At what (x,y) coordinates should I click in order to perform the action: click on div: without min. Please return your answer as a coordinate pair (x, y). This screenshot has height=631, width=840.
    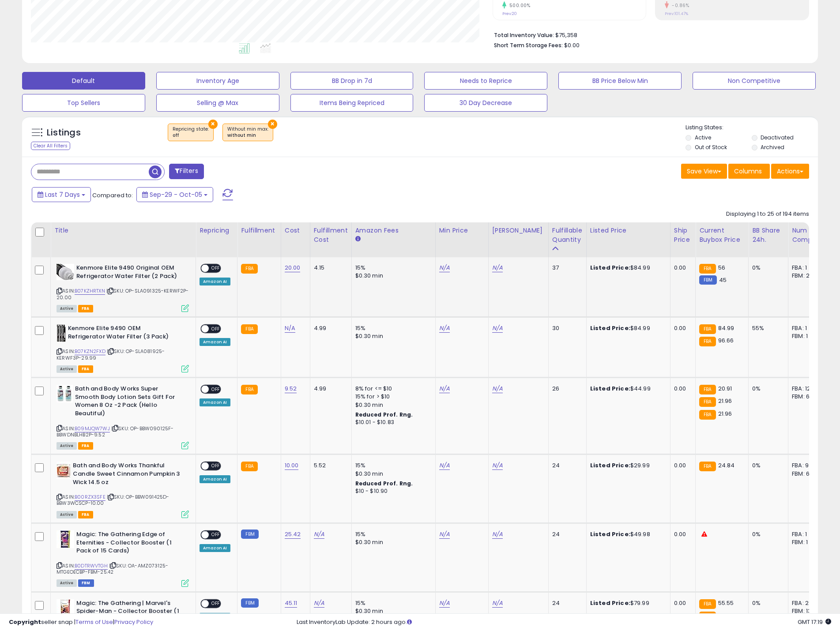
    Looking at the image, I should click on (248, 135).